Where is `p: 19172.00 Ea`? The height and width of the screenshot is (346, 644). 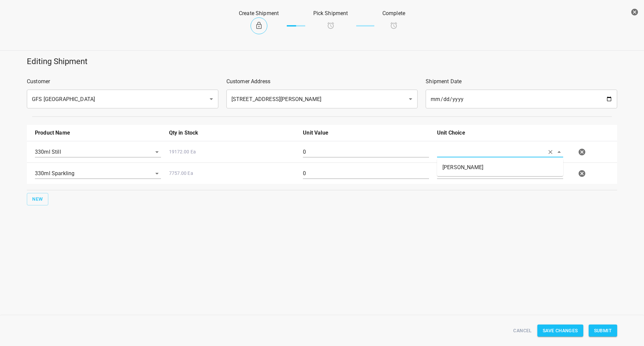 p: 19172.00 Ea is located at coordinates (232, 152).